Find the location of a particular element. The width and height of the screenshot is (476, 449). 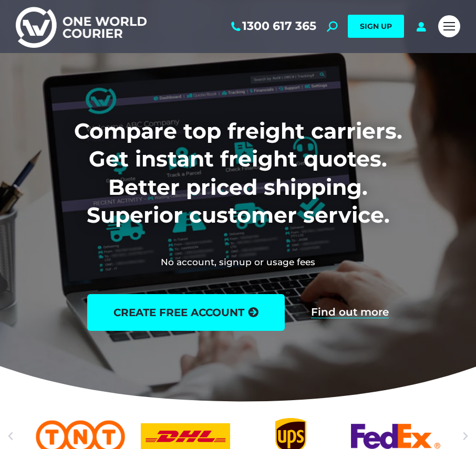

h1: Compare top freight carriers. Get instant freight quotes. Better priced shipping. Superior custom... is located at coordinates (238, 173).